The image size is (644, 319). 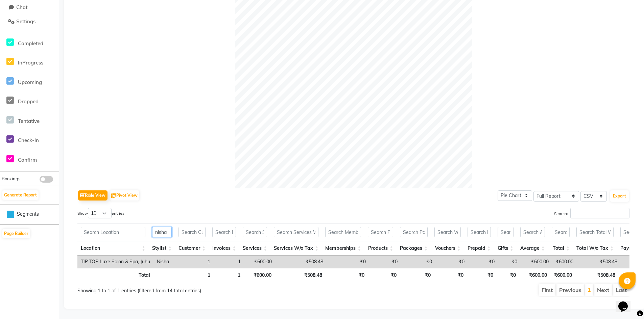 I want to click on th: Location: activate to sort column ascending, so click(x=113, y=248).